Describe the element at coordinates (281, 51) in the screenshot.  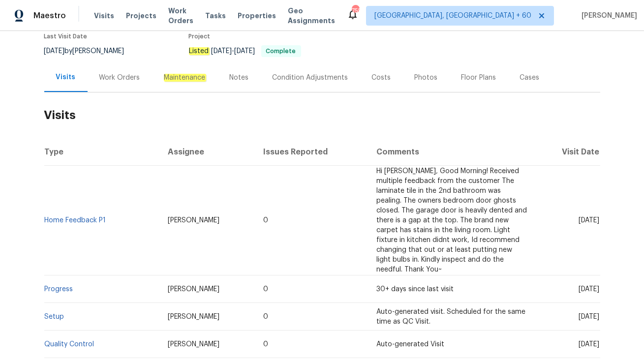
I see `span: Complete` at that location.